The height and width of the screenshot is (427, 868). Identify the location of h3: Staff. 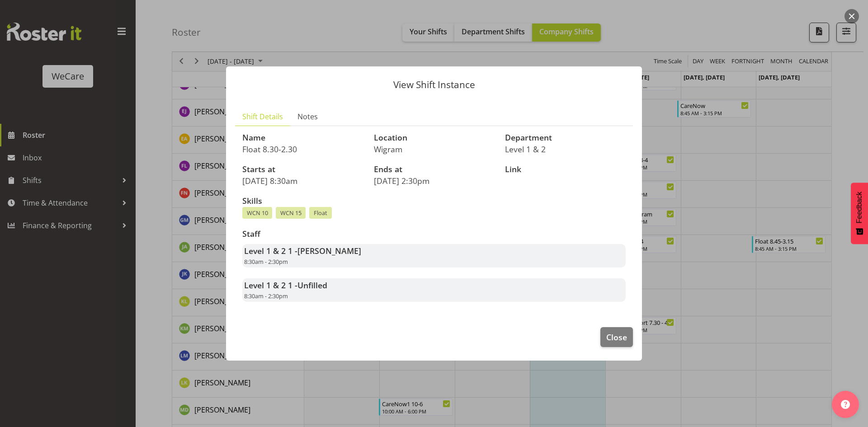
(434, 234).